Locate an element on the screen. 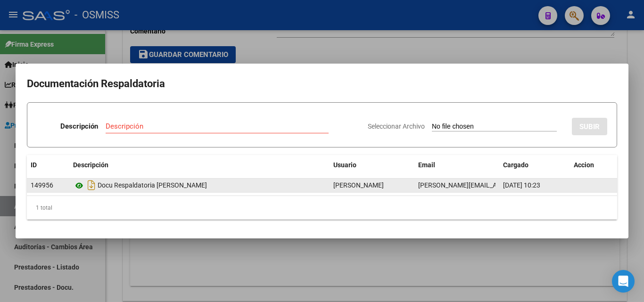 The width and height of the screenshot is (644, 302). span: Cargado is located at coordinates (516, 165).